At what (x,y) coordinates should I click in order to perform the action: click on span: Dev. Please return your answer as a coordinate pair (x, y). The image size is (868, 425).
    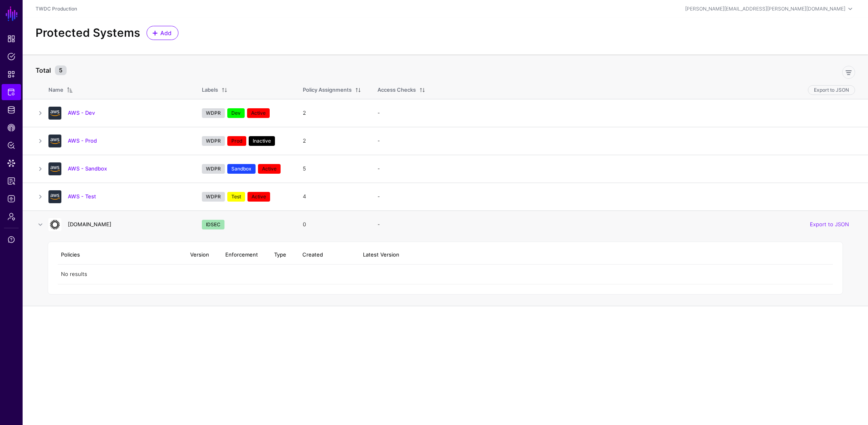
    Looking at the image, I should click on (236, 113).